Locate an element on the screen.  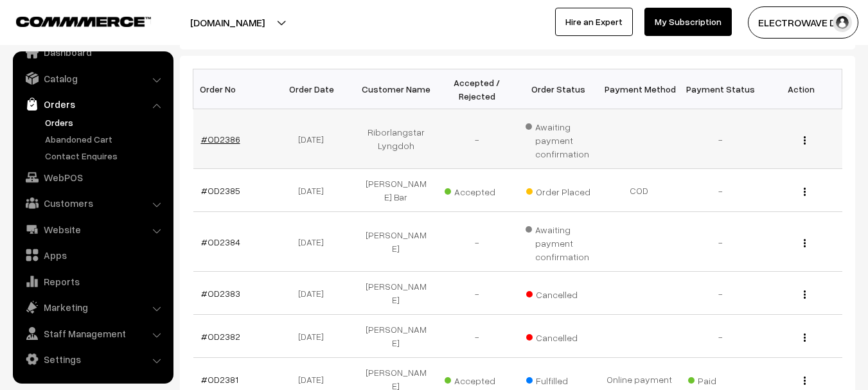
th: Order No is located at coordinates (234, 90).